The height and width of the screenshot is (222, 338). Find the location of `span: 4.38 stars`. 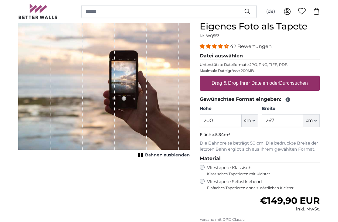

span: 4.38 stars is located at coordinates (215, 46).